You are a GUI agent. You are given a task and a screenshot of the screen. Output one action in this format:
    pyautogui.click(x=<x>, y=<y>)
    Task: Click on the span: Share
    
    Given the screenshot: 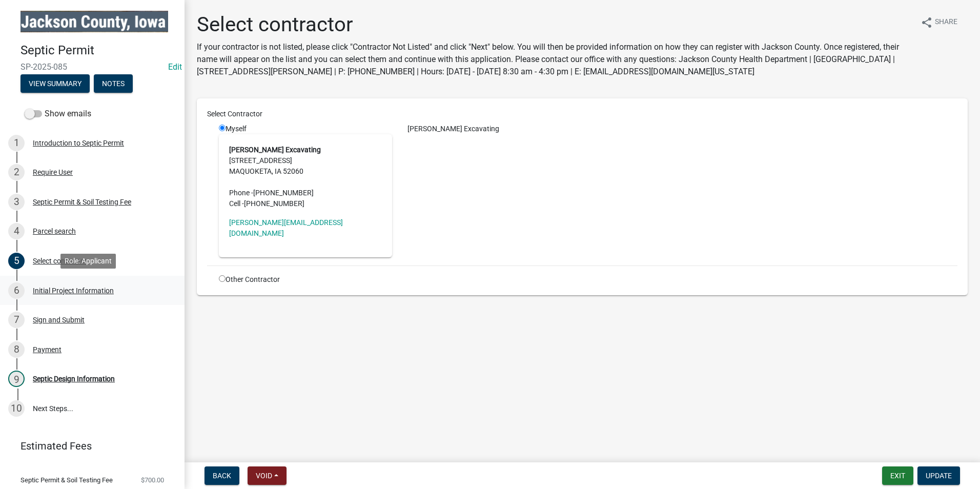 What is the action you would take?
    pyautogui.click(x=946, y=22)
    